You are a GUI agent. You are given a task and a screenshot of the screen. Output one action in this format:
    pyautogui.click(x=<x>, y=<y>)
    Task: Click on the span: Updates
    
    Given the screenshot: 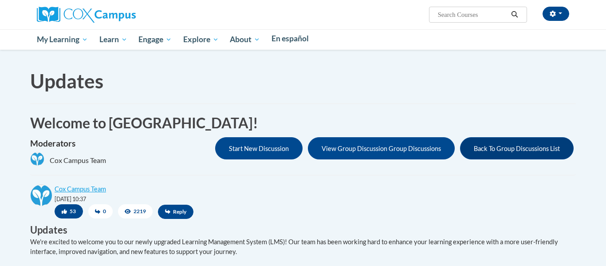 What is the action you would take?
    pyautogui.click(x=67, y=81)
    